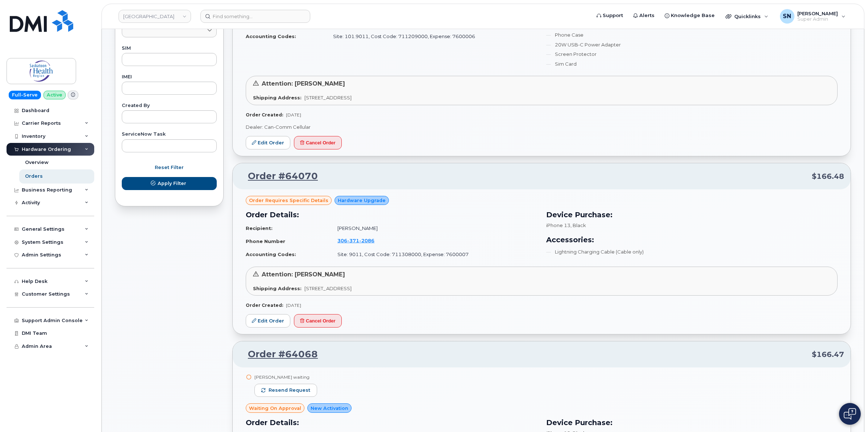 The image size is (868, 432). Describe the element at coordinates (169, 77) in the screenshot. I see `label: IMEI` at that location.